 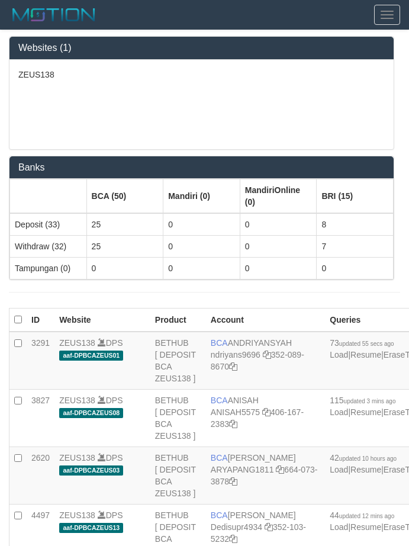 I want to click on span: updated 10 hours ago, so click(x=367, y=458).